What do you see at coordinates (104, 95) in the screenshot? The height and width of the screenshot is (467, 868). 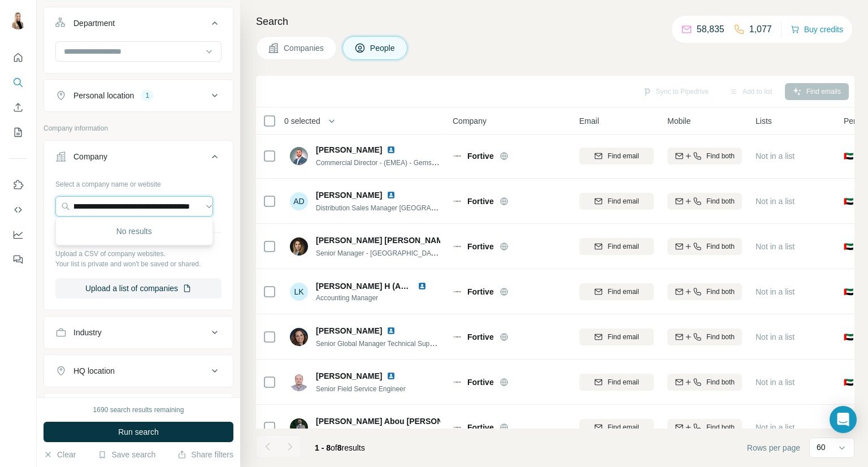 I see `div: Personal location` at bounding box center [104, 95].